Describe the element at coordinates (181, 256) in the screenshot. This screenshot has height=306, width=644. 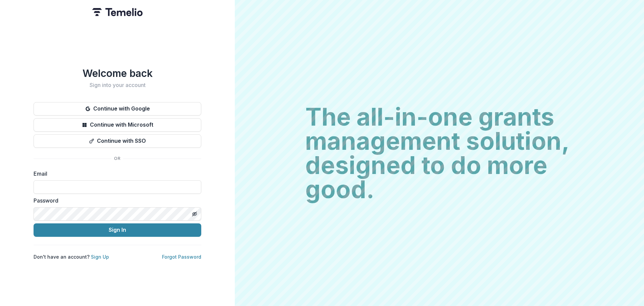
I see `a: Forgot Password` at that location.